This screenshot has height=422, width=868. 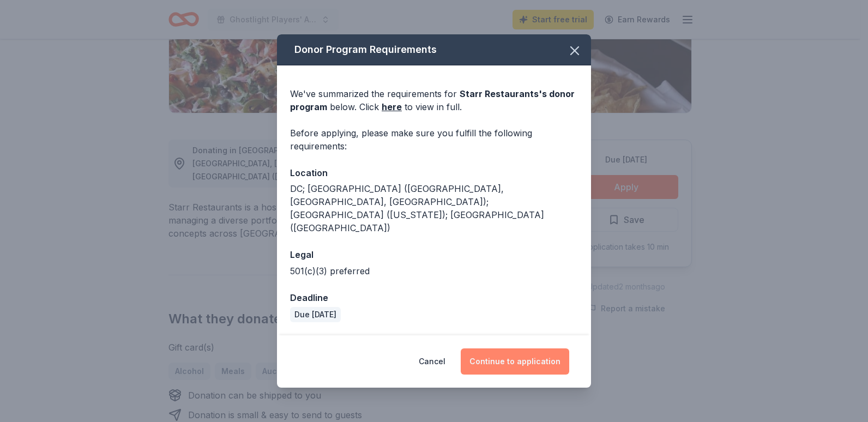 What do you see at coordinates (434, 173) in the screenshot?
I see `div: Location` at bounding box center [434, 173].